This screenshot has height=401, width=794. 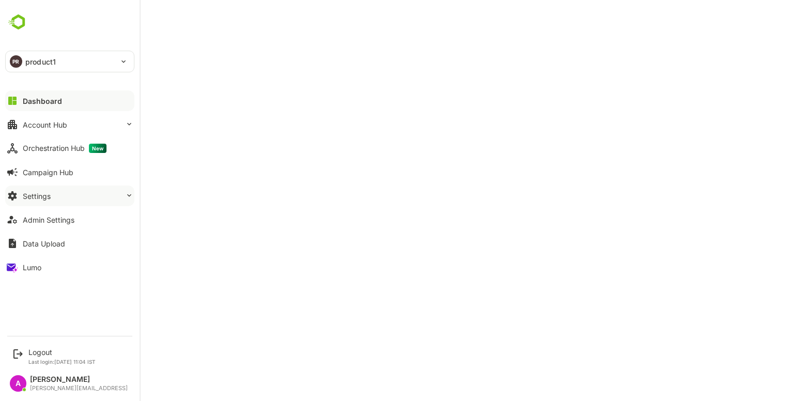 What do you see at coordinates (70, 243) in the screenshot?
I see `button: Data Upload` at bounding box center [70, 243].